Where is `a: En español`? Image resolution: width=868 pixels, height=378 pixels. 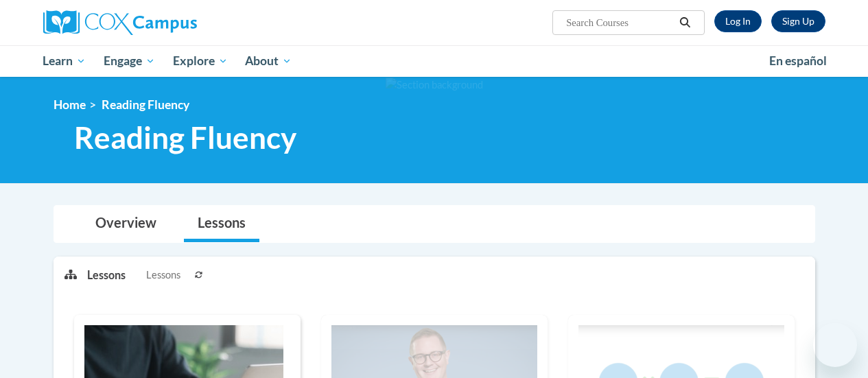 a: En español is located at coordinates (798, 61).